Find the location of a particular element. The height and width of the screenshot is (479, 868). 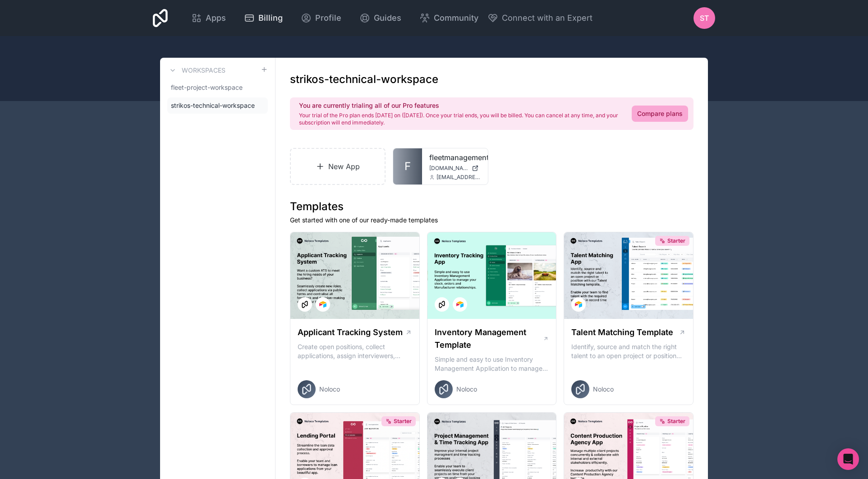

h1: Applicant Tracking System is located at coordinates (350, 332).